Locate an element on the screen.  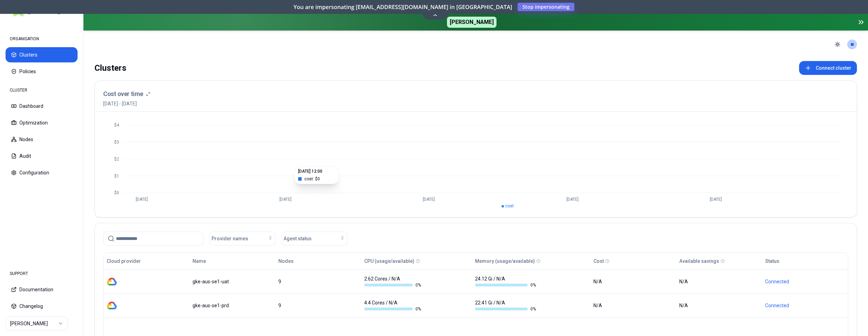
div: Status is located at coordinates (772, 261).